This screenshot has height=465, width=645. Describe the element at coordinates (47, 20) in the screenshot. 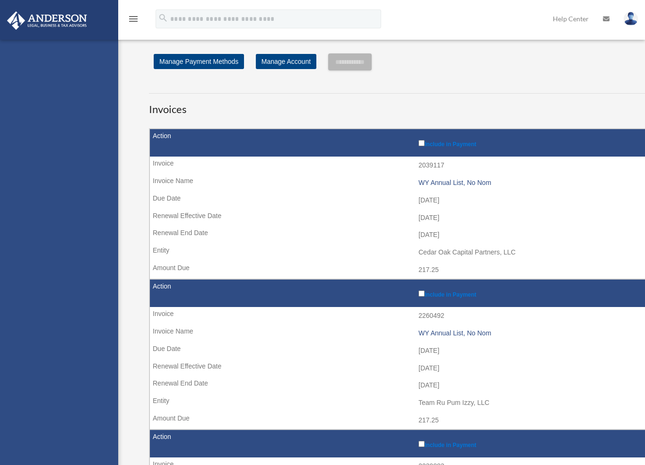

I see `img: Anderson Advisors Platinum Portal` at that location.